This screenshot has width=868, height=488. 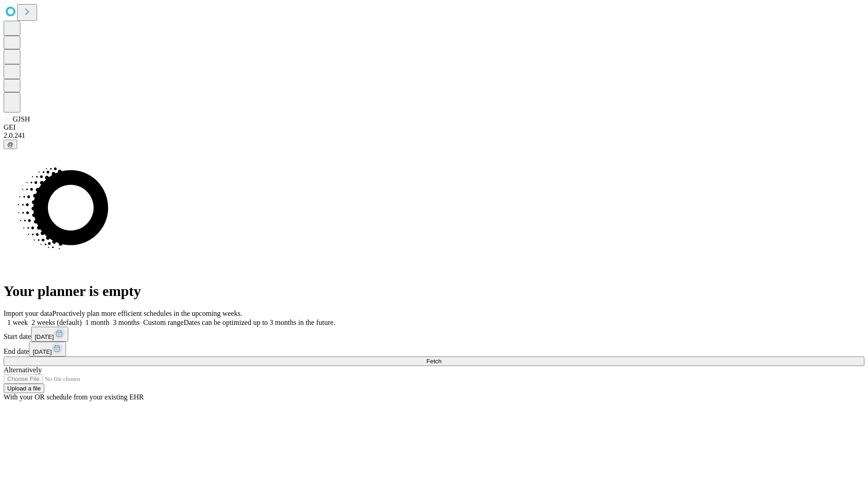 I want to click on h1: Your planner is empty, so click(x=434, y=291).